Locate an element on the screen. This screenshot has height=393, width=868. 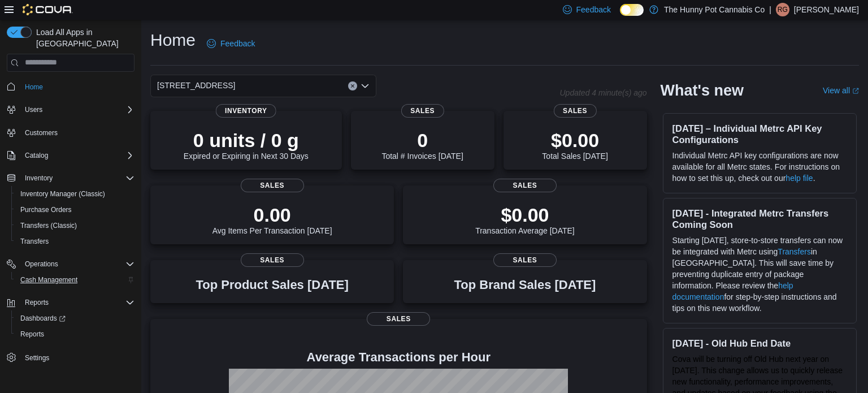
a: help documentation is located at coordinates (733, 291).